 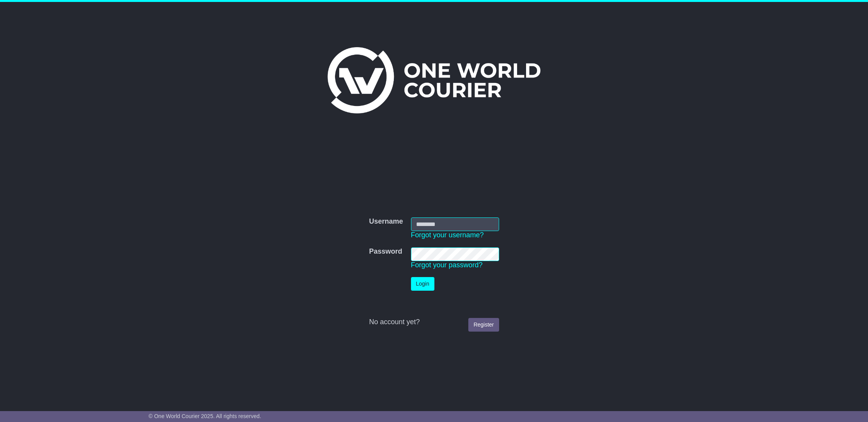 What do you see at coordinates (204, 416) in the screenshot?
I see `span: © One World Courier 2025. All rights reserved.` at bounding box center [204, 416].